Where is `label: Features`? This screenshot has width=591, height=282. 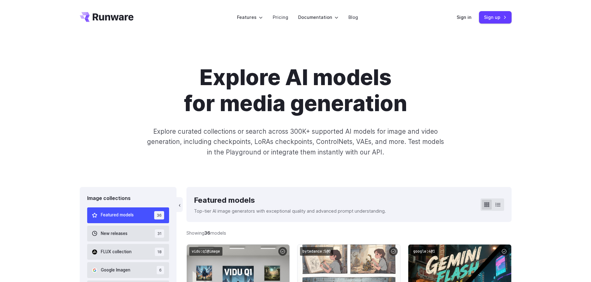 label: Features is located at coordinates (250, 17).